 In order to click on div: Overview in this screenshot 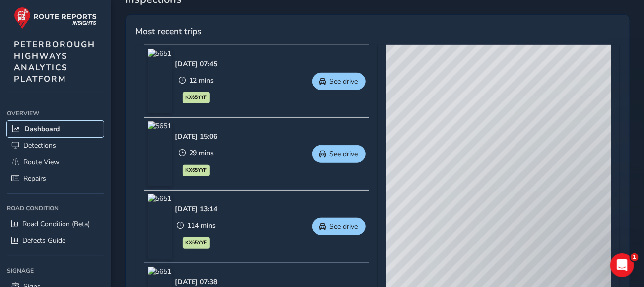, I will do `click(55, 114)`.